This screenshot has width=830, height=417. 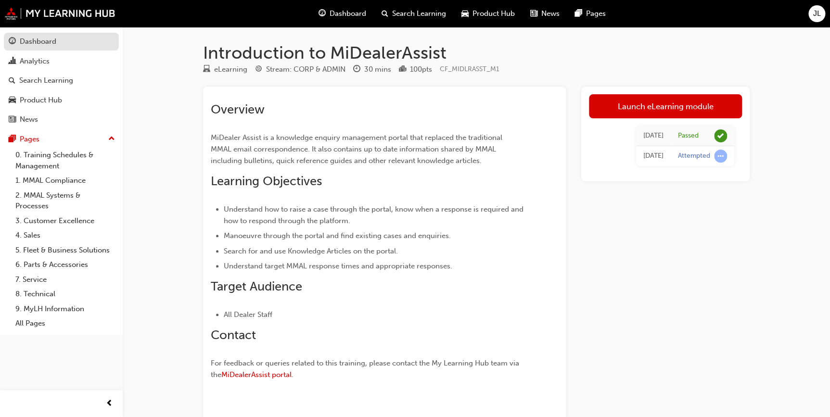 What do you see at coordinates (109, 403) in the screenshot?
I see `span: prev-icon` at bounding box center [109, 403].